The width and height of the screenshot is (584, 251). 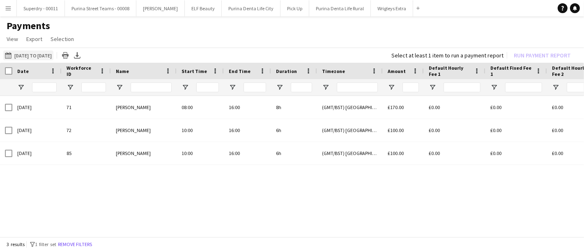 What do you see at coordinates (34, 39) in the screenshot?
I see `span: Export` at bounding box center [34, 39].